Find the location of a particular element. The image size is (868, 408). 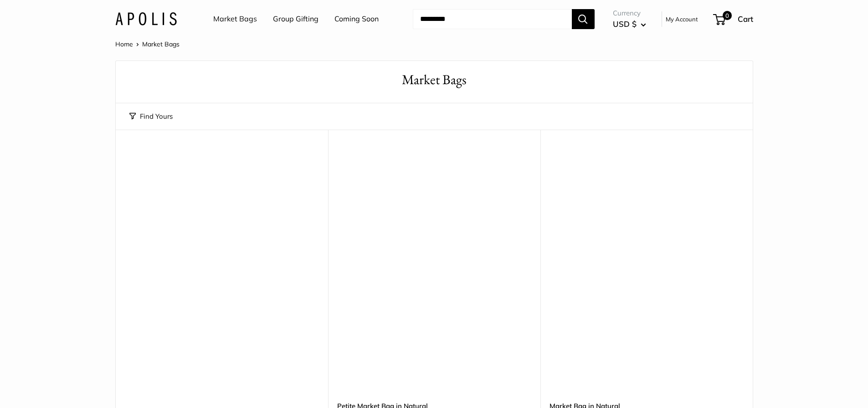

a: Petite Market Bag in Naturaldescription_Effortless style that elevates every moment is located at coordinates (434, 249).